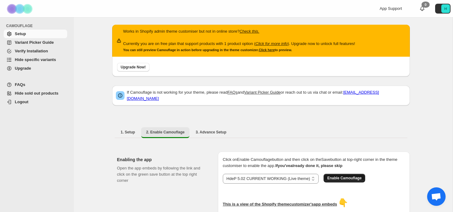 The width and height of the screenshot is (453, 212). I want to click on span: Hide sold out products, so click(37, 93).